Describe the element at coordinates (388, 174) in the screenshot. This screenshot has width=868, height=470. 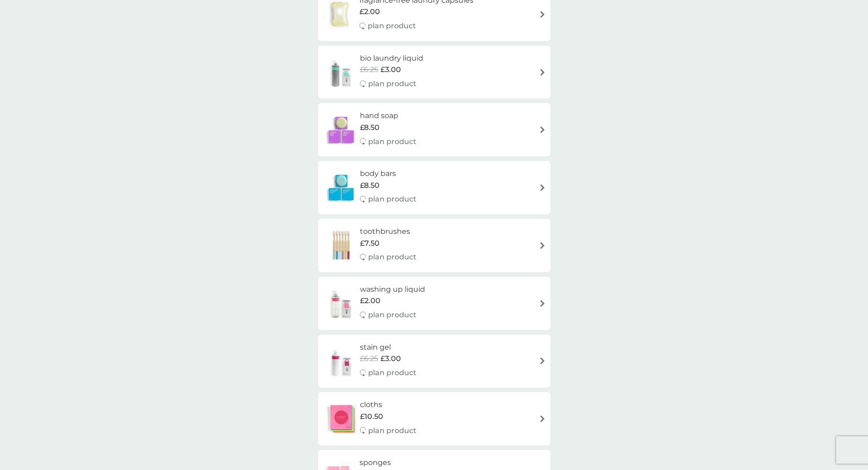
I see `h6: body bars` at that location.